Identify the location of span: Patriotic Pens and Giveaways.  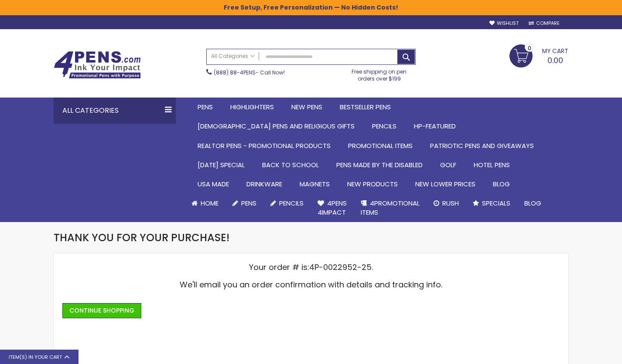
(482, 146).